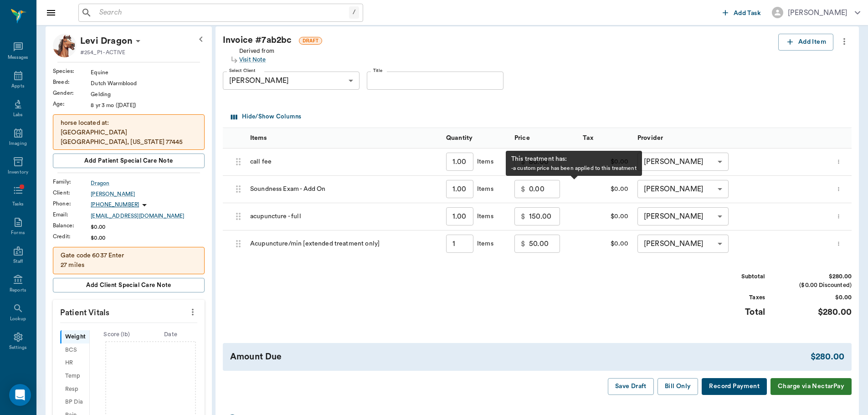 This screenshot has width=868, height=415. What do you see at coordinates (72, 93) in the screenshot?
I see `div: Gender :` at bounding box center [72, 93].